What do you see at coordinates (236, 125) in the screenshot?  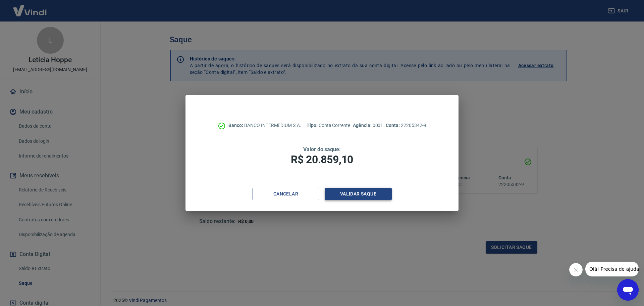 I see `span: Banco:` at bounding box center [236, 125].